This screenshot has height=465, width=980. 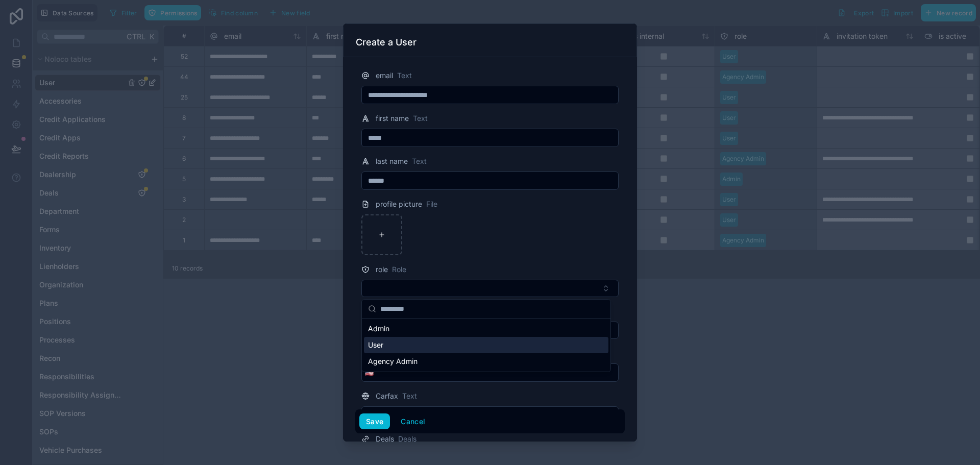 I want to click on span: last name, so click(x=392, y=161).